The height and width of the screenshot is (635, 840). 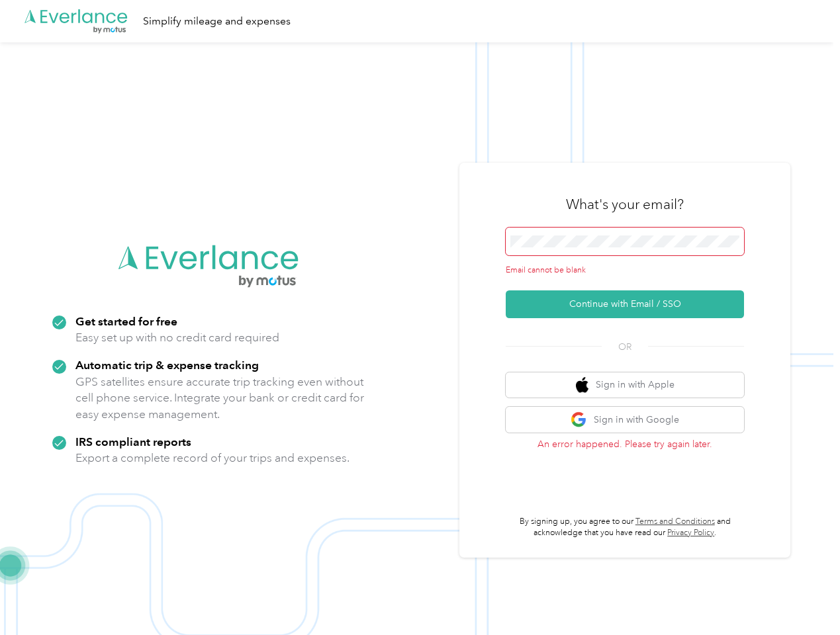 I want to click on div: Simplify mileage and expenses, so click(x=217, y=22).